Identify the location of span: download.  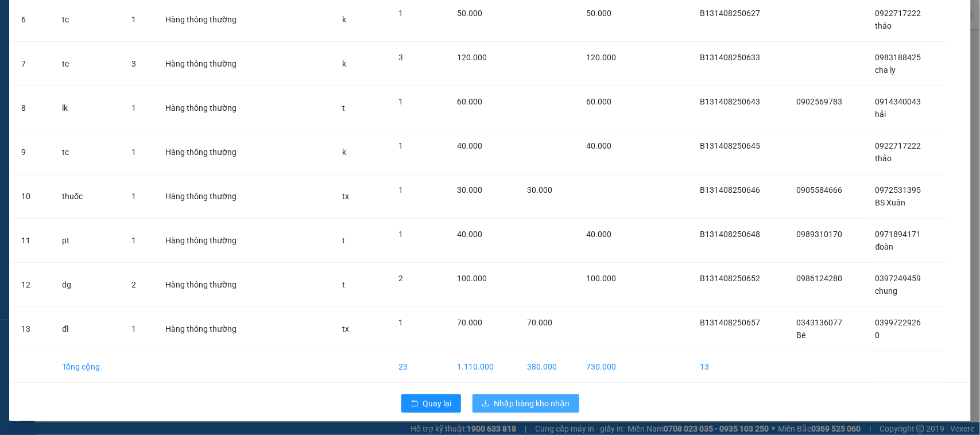
(486, 404).